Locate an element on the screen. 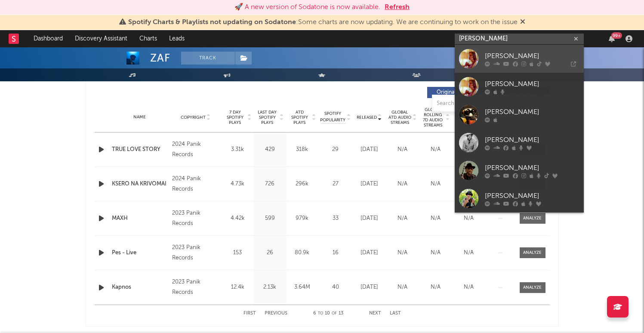 The image size is (644, 333). input: Search for artists is located at coordinates (520, 39).